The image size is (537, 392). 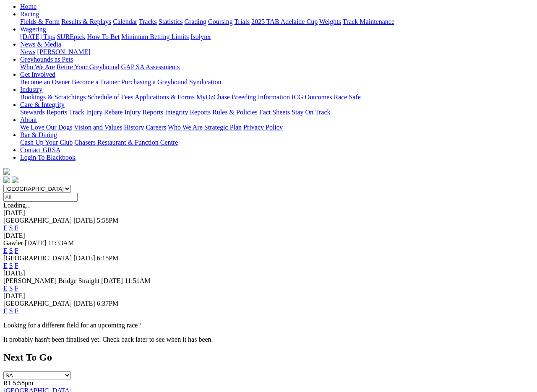 What do you see at coordinates (46, 142) in the screenshot?
I see `a: Cash Up Your Club` at bounding box center [46, 142].